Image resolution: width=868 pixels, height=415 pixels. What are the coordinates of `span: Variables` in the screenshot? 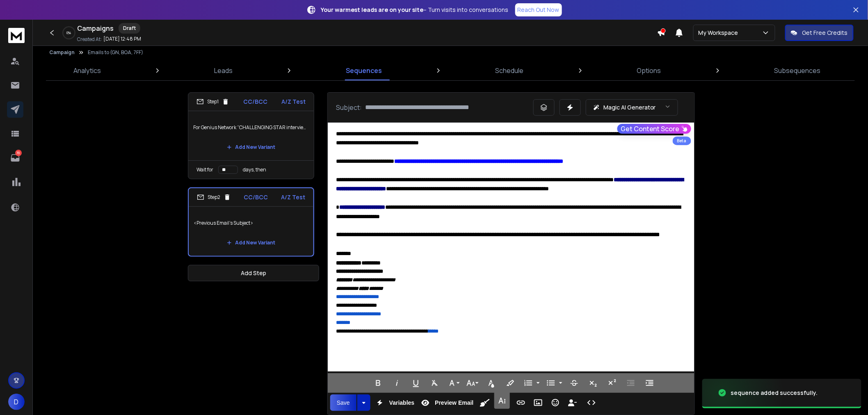 It's located at (402, 402).